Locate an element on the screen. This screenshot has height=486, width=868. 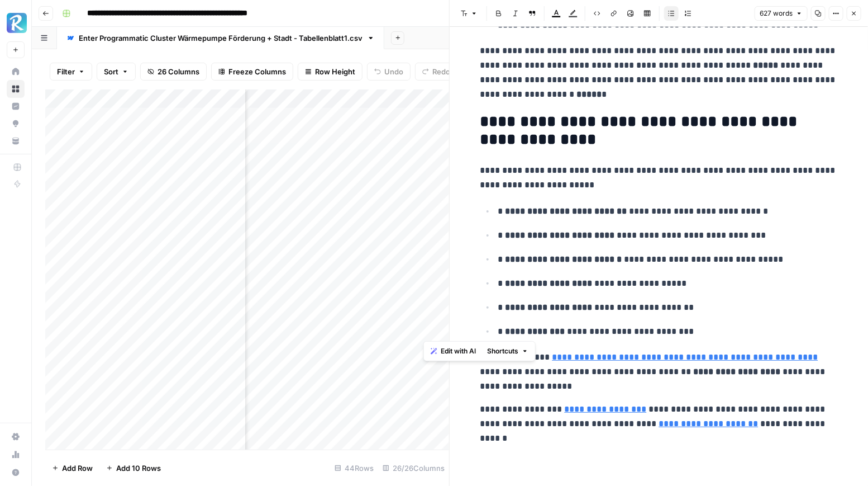
a: Enter Programmatic Cluster Wärmepumpe Förderung + Stadt - Tabellenblatt1.csv is located at coordinates (221, 38).